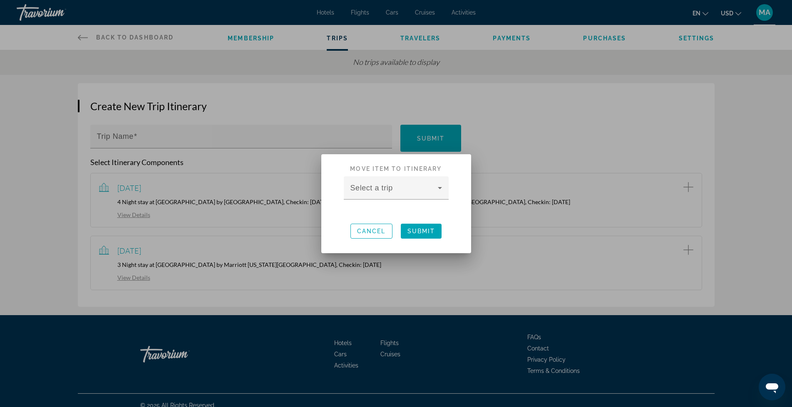 This screenshot has height=407, width=792. What do you see at coordinates (371, 231) in the screenshot?
I see `button: Cancel` at bounding box center [371, 231].